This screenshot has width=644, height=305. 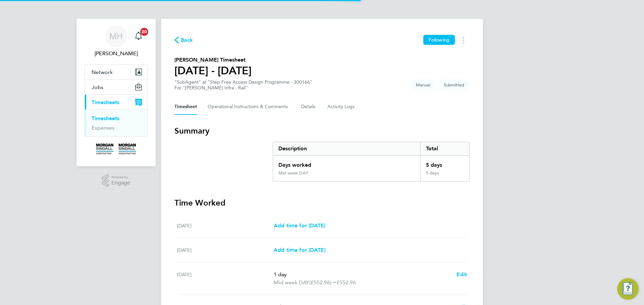 What do you see at coordinates (628, 289) in the screenshot?
I see `button: Engage Resource Center` at bounding box center [628, 289].